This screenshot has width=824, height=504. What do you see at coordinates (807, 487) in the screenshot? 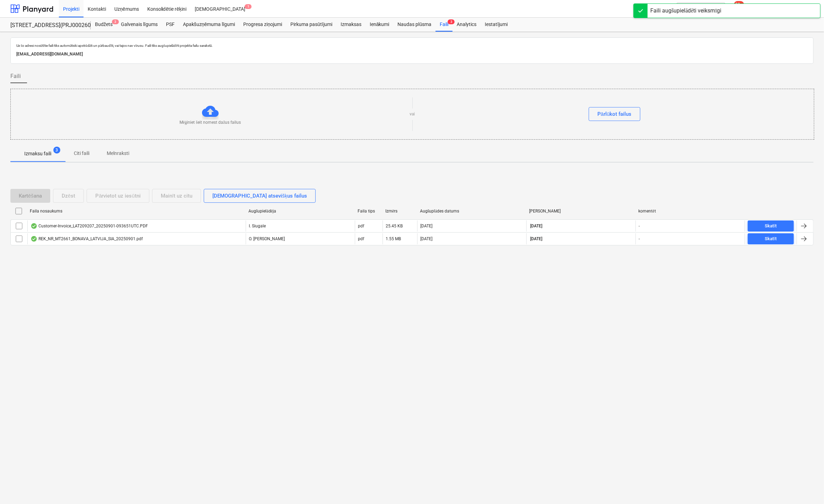
I see `div: Chat Widget` at bounding box center [807, 487].